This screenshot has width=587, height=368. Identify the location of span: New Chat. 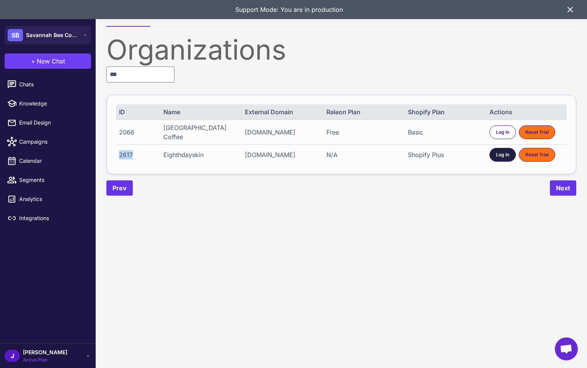
(51, 61).